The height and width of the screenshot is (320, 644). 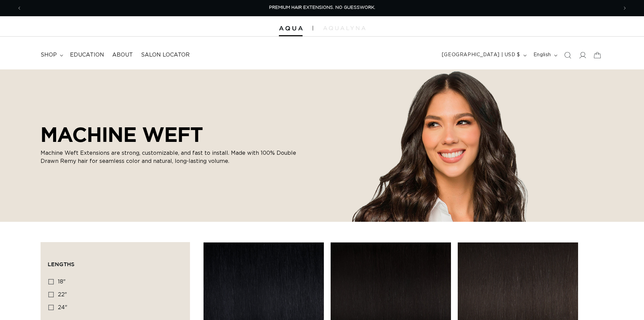 What do you see at coordinates (165, 55) in the screenshot?
I see `a: Salon Locator` at bounding box center [165, 55].